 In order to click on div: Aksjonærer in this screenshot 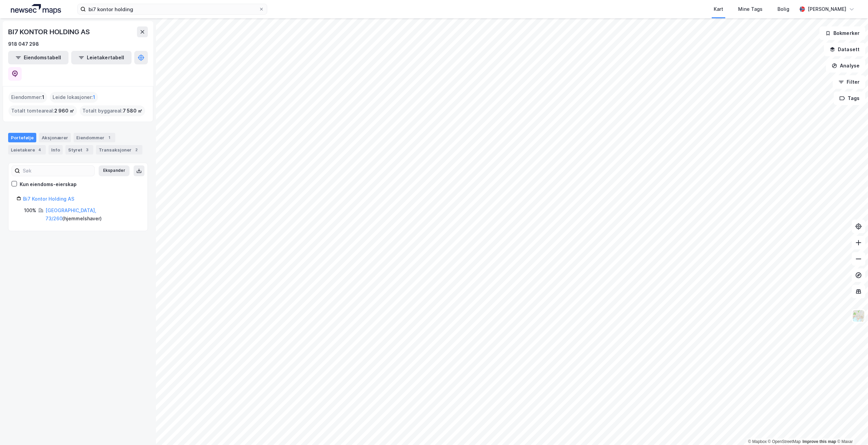, I will do `click(55, 138)`.